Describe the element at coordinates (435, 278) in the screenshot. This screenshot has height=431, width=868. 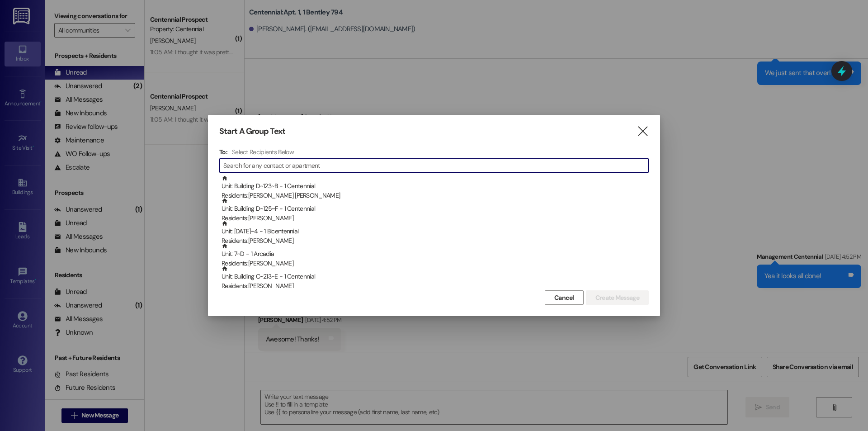
I see `div: Unit: Building C~213~E - 1 Centennial` at that location.